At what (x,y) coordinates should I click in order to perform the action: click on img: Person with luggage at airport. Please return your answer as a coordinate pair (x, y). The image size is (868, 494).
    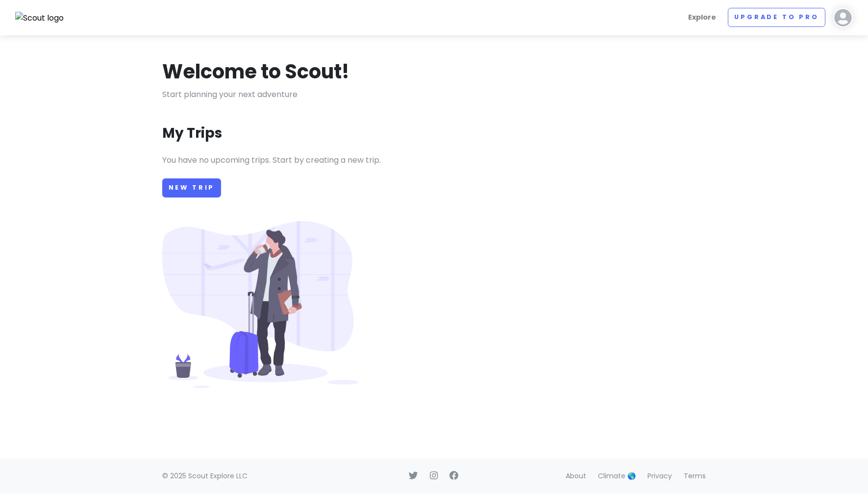
    Looking at the image, I should click on (260, 304).